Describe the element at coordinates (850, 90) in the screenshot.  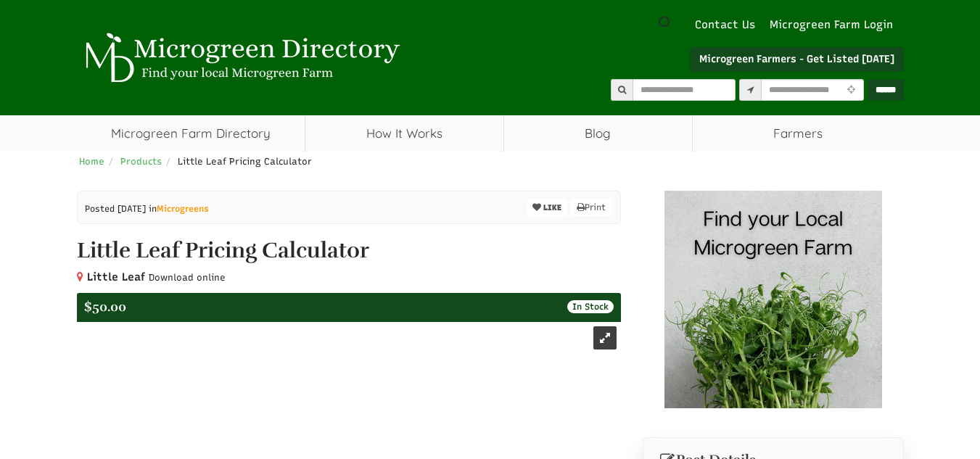
I see `i: Use Current Location` at that location.